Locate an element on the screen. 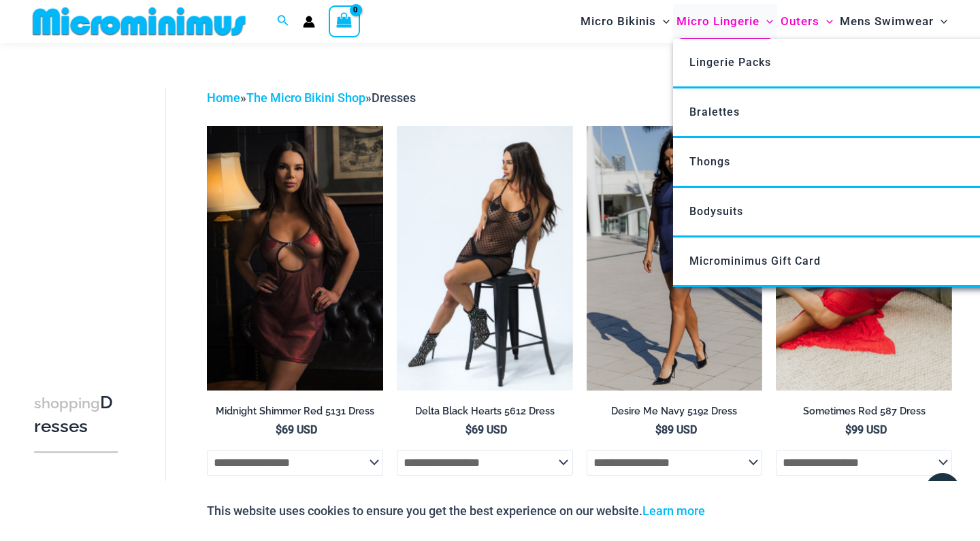  h3: Dresses is located at coordinates (76, 414).